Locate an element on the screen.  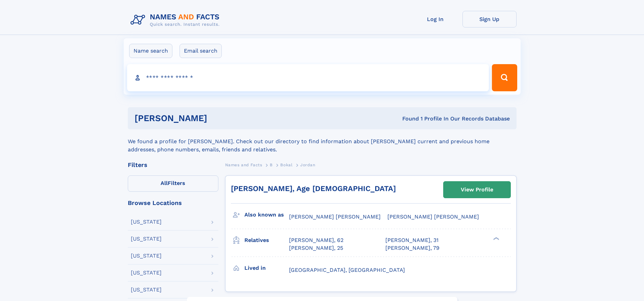
div: View Profile is located at coordinates (477, 190).